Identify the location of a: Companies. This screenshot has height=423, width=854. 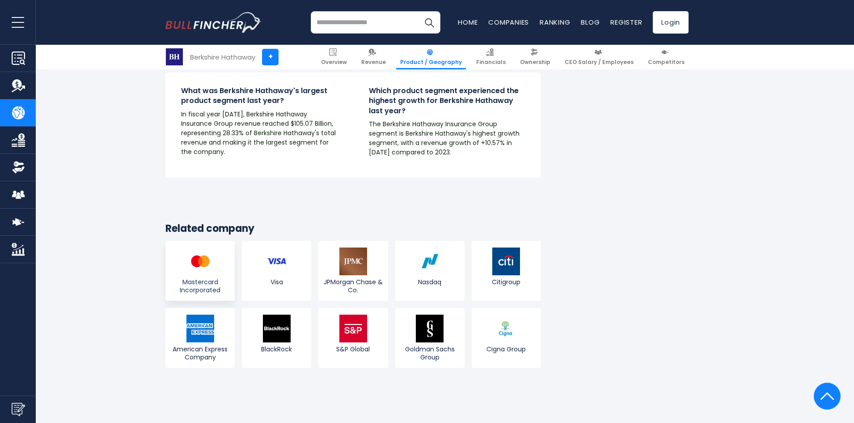
(508, 22).